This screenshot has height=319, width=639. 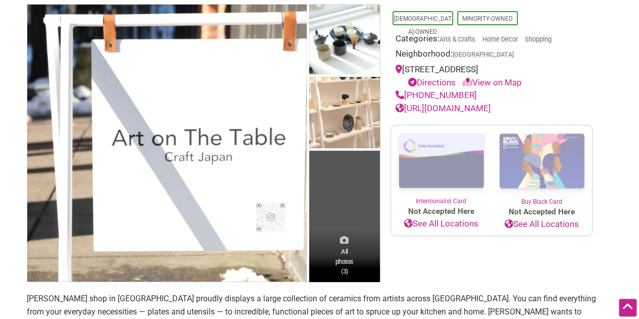 I want to click on a: Arts & Crafts, so click(x=457, y=39).